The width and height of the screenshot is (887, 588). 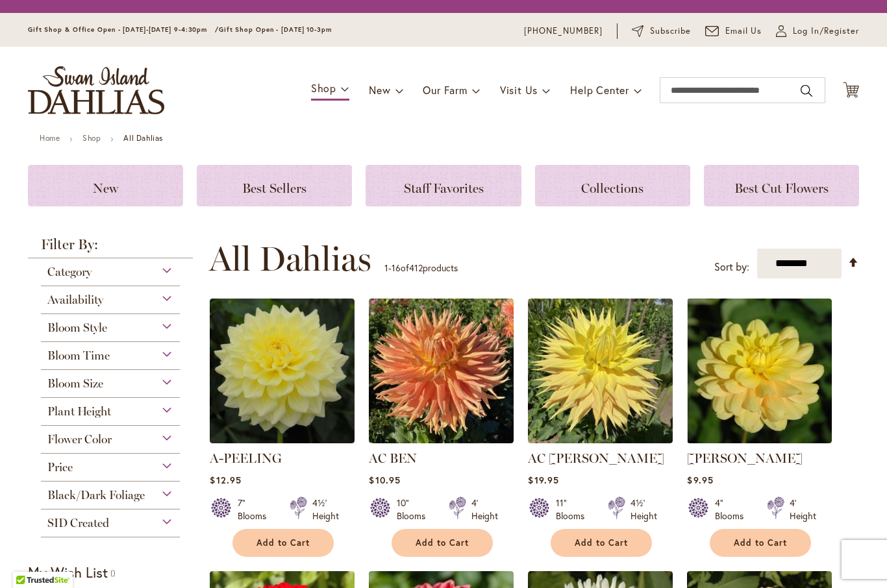 I want to click on a: store logo, so click(x=96, y=90).